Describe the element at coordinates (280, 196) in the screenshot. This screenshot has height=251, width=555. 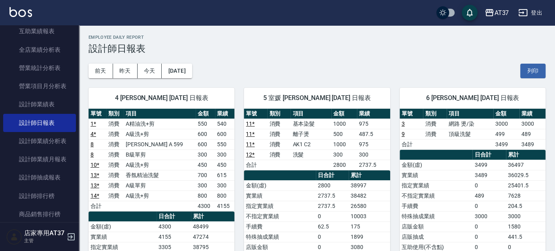
I see `td: 實業績` at that location.